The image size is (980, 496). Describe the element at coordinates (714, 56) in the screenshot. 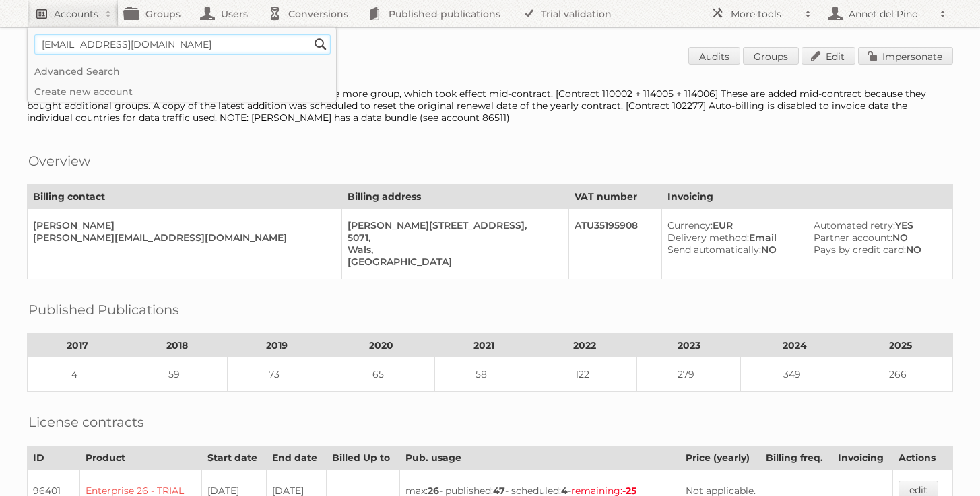

I see `a: Audits` at that location.